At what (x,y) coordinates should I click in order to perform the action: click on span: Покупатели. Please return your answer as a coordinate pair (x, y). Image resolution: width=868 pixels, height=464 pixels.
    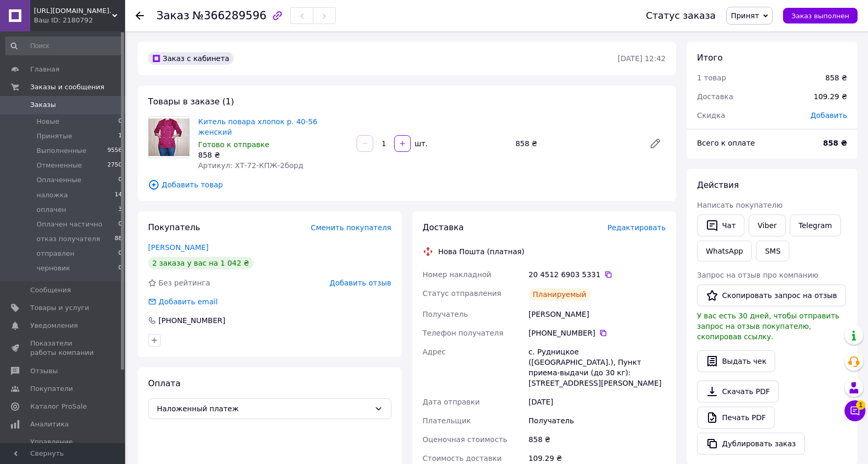
    Looking at the image, I should click on (52, 389).